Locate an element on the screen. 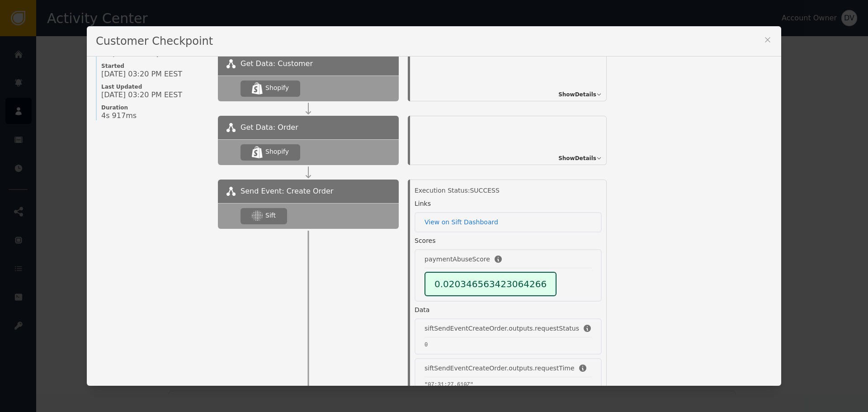  div: Data is located at coordinates (422, 310).